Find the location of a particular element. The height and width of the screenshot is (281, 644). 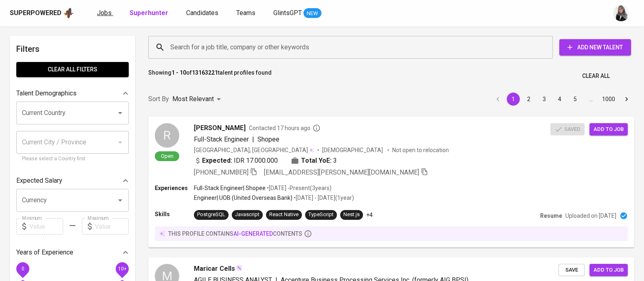

p: +4 is located at coordinates (369, 215).